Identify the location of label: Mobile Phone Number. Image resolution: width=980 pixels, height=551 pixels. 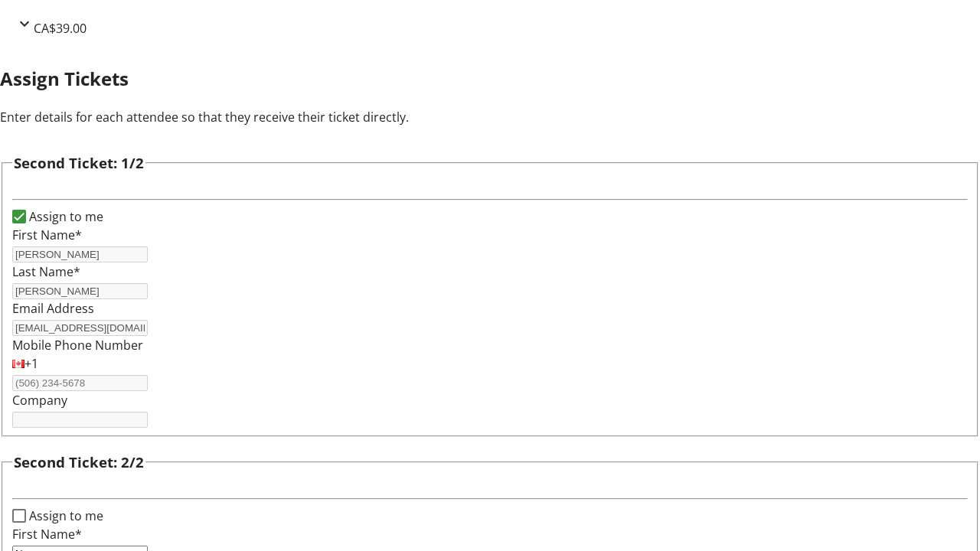
(77, 345).